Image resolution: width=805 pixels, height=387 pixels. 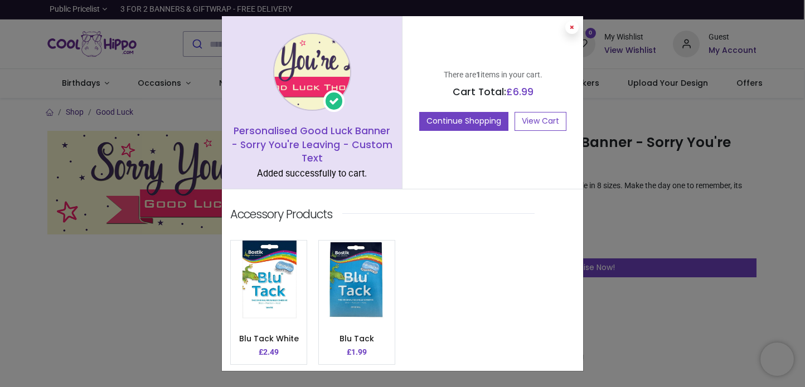 What do you see at coordinates (478, 75) in the screenshot?
I see `b: 1` at bounding box center [478, 75].